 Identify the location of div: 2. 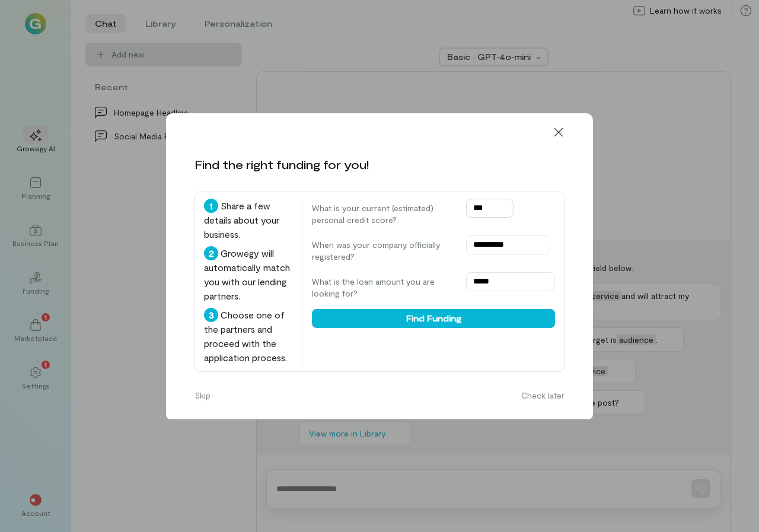
(211, 253).